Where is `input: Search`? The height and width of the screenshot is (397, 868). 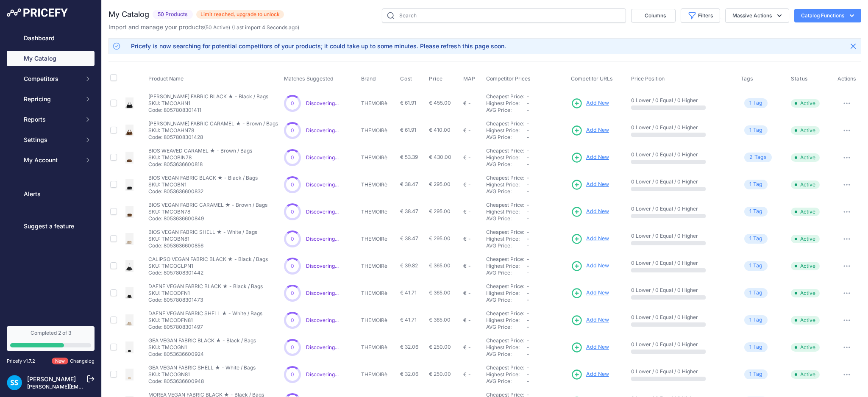 input: Search is located at coordinates (504, 16).